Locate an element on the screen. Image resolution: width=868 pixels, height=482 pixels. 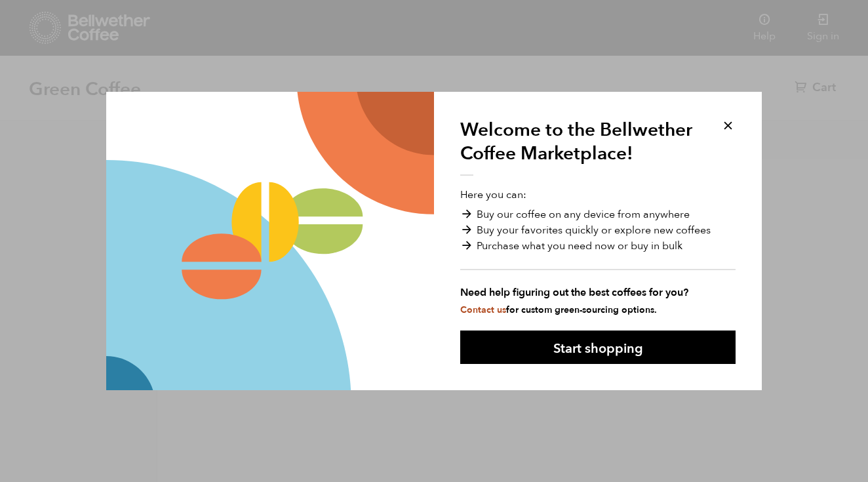
a: Contact us is located at coordinates (483, 309).